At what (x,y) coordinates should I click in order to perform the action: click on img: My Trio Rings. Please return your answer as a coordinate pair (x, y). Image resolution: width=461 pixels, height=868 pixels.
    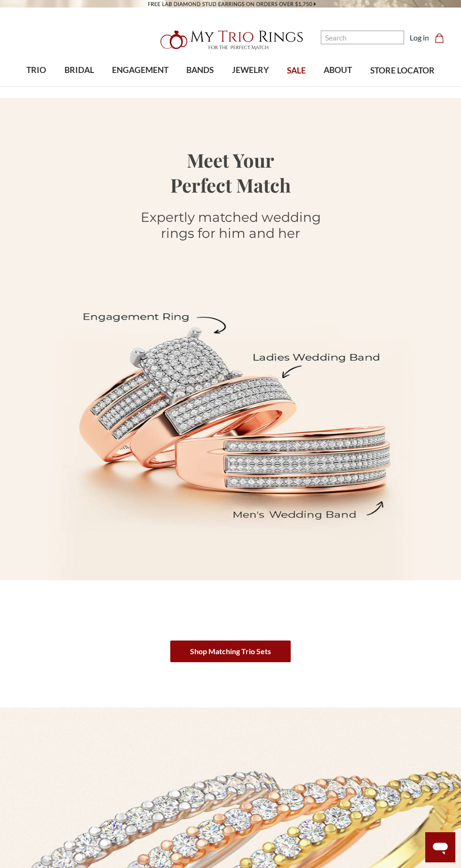
    Looking at the image, I should click on (230, 40).